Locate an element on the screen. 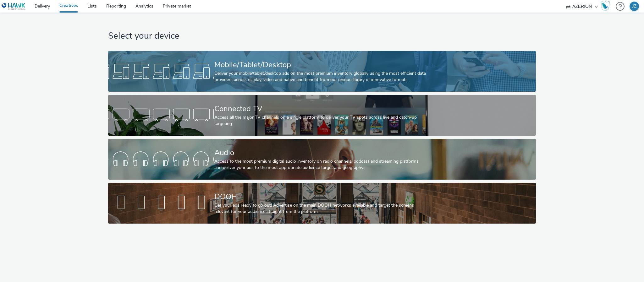 The width and height of the screenshot is (644, 282). a: Connected TVAccess all the major TV channels on a single platform to deliver your TV spots across... is located at coordinates (322, 115).